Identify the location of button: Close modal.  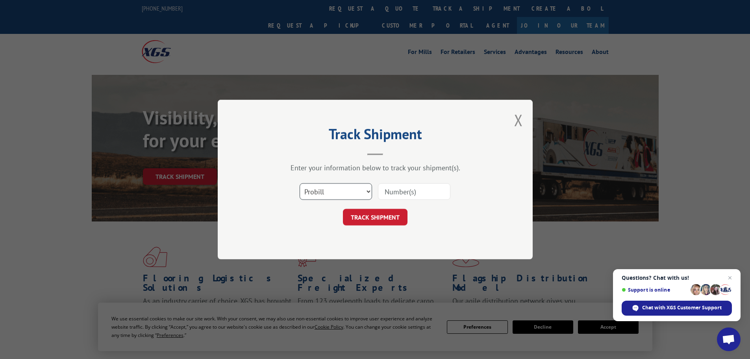
(519, 120).